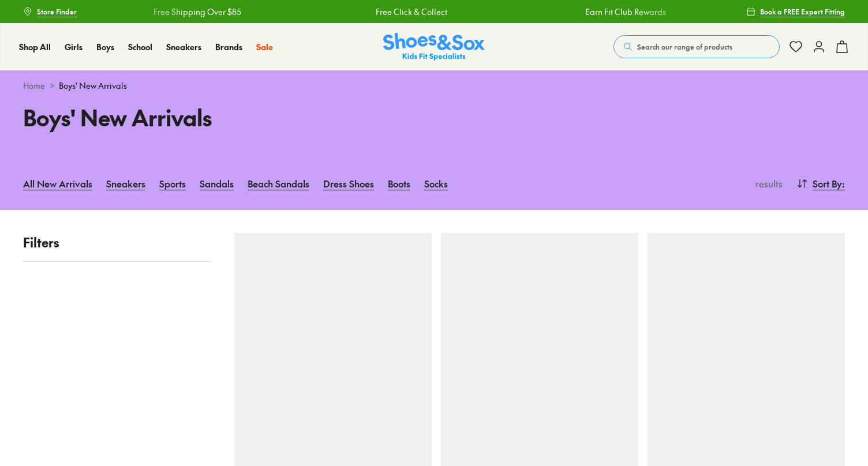 This screenshot has height=466, width=868. Describe the element at coordinates (50, 12) in the screenshot. I see `a: Store Finder` at that location.